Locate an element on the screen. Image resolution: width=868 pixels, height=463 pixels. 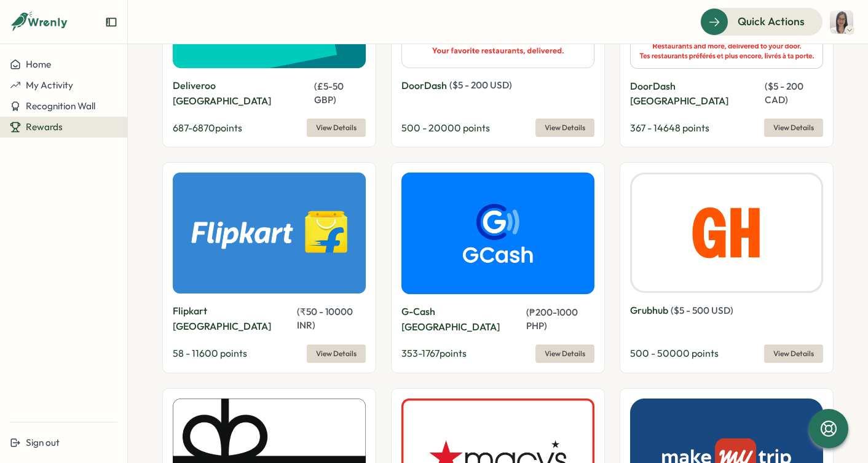
span: 500 - 20000 points is located at coordinates (445, 128).